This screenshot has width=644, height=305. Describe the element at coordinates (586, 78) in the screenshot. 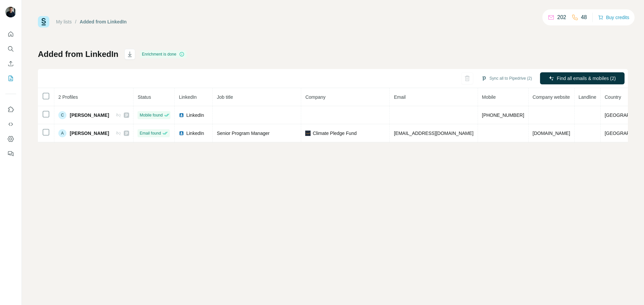

I see `span: Find all emails & mobiles (2)` at that location.